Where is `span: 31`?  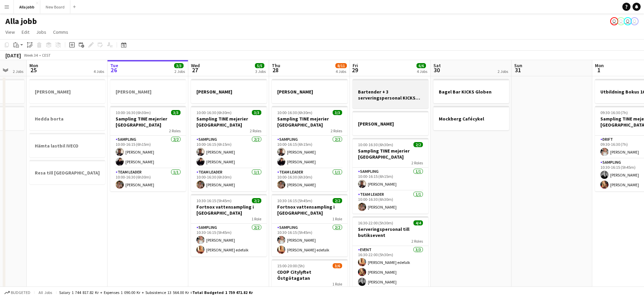
span: 31 is located at coordinates (517, 70).